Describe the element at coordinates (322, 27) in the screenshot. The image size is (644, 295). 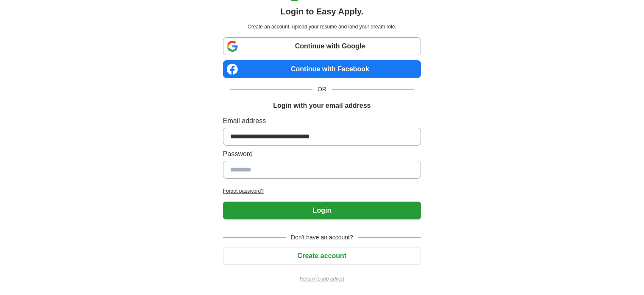
I see `p: Create an account, upload your resume and land your dream role.` at that location.